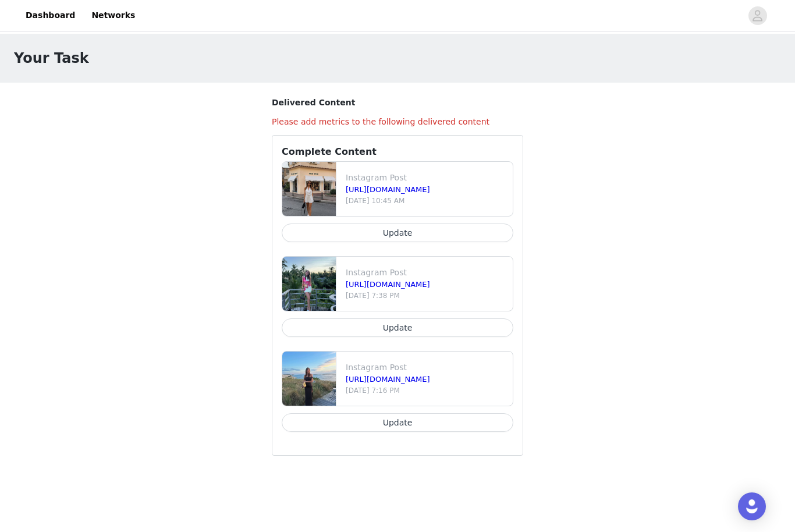 This screenshot has width=795, height=532. I want to click on h3: Delivered Content, so click(398, 102).